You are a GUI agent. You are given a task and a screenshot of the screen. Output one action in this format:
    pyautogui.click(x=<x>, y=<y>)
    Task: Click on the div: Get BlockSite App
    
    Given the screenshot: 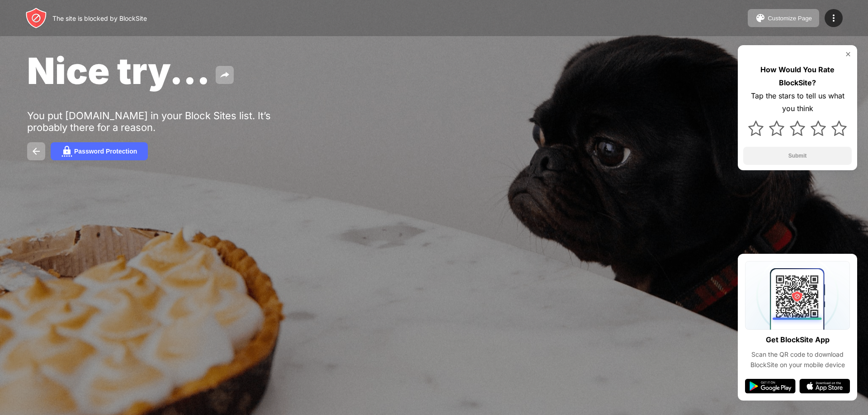 What is the action you would take?
    pyautogui.click(x=797, y=340)
    